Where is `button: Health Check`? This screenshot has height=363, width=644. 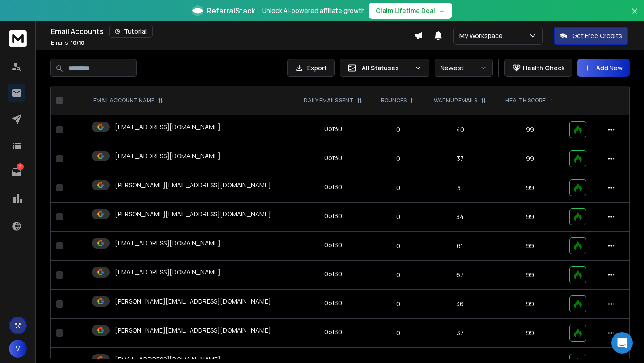 button: Health Check is located at coordinates (538, 68).